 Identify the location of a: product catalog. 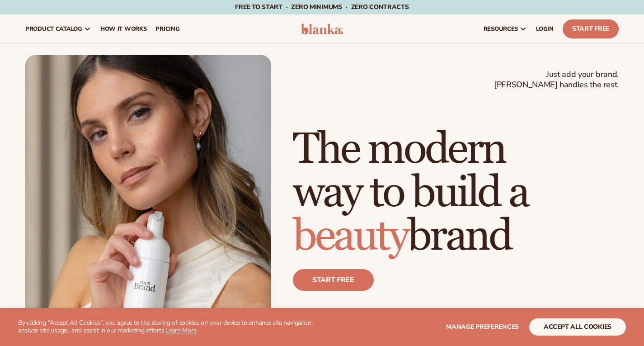
(58, 29).